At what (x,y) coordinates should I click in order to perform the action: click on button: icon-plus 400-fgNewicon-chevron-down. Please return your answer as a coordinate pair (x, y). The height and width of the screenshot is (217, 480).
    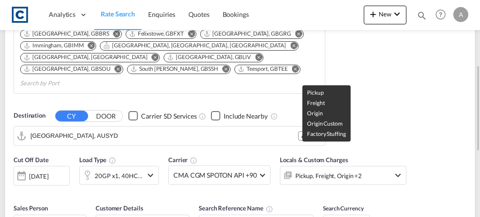
    Looking at the image, I should click on (385, 15).